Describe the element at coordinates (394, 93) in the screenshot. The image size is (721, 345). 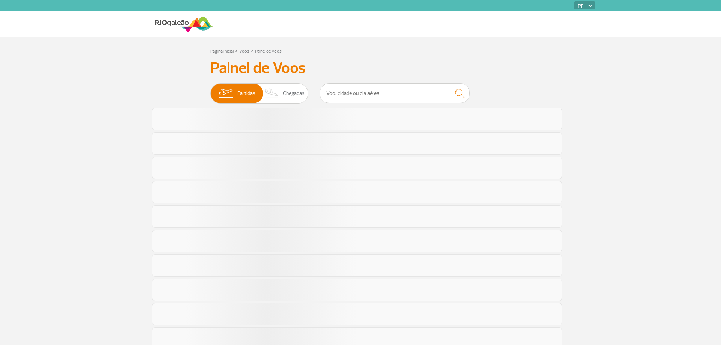
I see `input: Voo, cidade ou cia aérea` at that location.